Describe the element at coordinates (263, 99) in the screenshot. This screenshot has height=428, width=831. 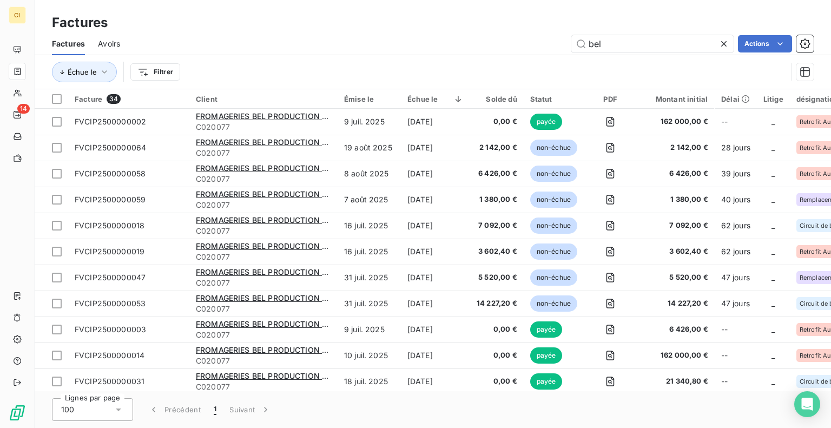
I see `div: Client` at that location.